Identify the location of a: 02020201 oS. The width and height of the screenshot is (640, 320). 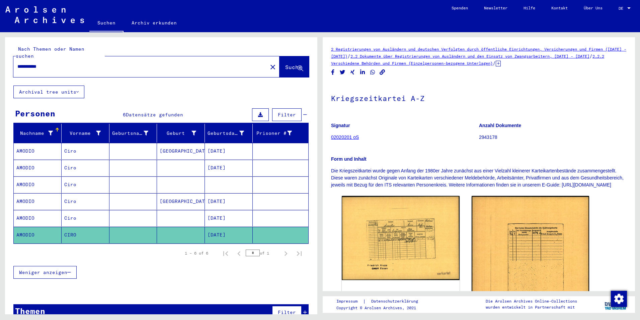
(345, 137).